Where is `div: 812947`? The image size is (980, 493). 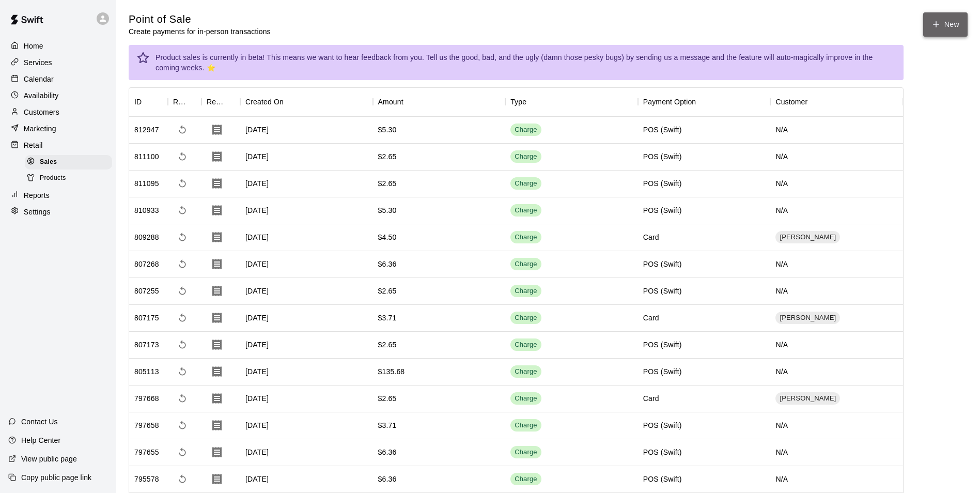
div: 812947 is located at coordinates (146, 130).